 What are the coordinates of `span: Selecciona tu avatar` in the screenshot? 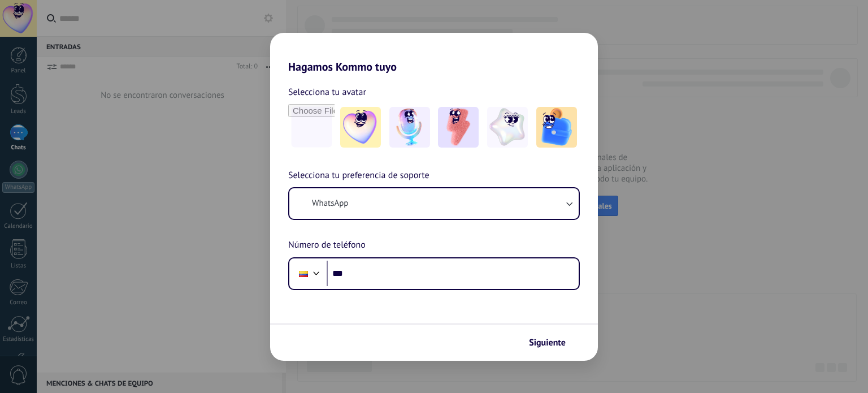 It's located at (327, 92).